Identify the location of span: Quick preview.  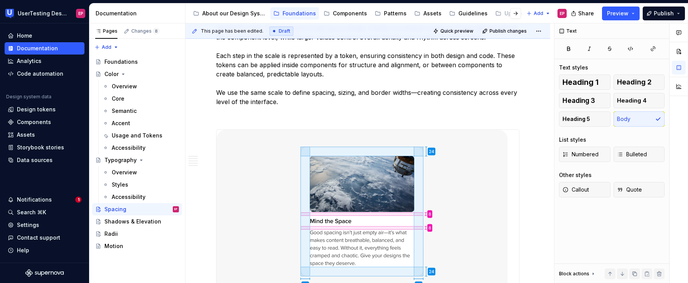
(457, 31).